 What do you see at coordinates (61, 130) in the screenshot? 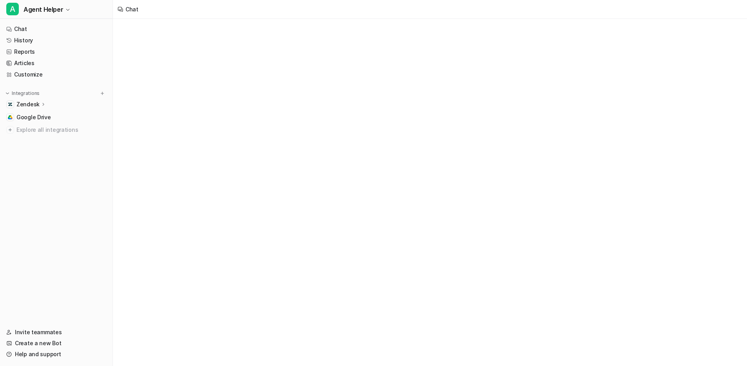
I see `span: Explore all integrations` at bounding box center [61, 130].